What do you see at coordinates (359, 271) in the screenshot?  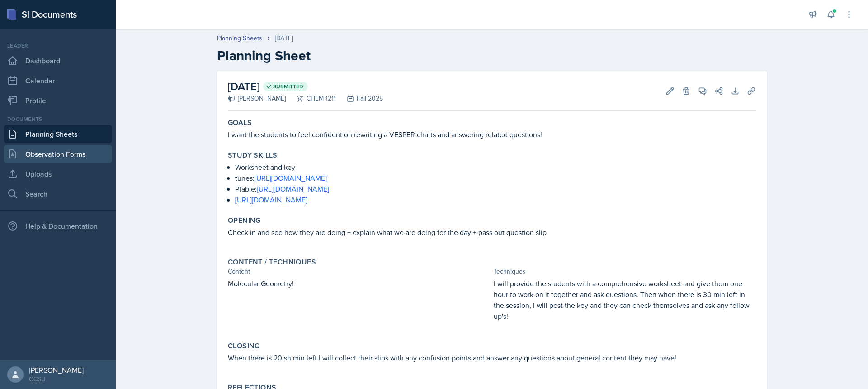 I see `div: Content` at bounding box center [359, 271].